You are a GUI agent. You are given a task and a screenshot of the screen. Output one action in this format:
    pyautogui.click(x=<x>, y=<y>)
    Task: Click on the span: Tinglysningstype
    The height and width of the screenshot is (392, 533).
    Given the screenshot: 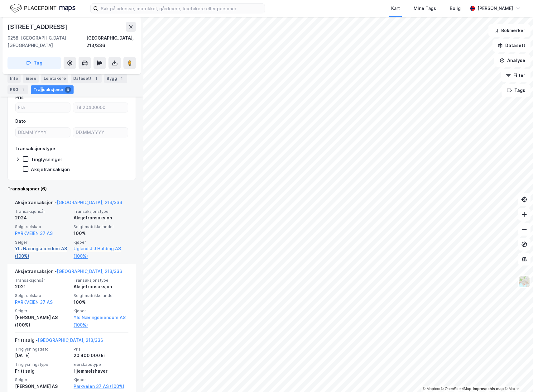 What is the action you would take?
    pyautogui.click(x=42, y=365)
    